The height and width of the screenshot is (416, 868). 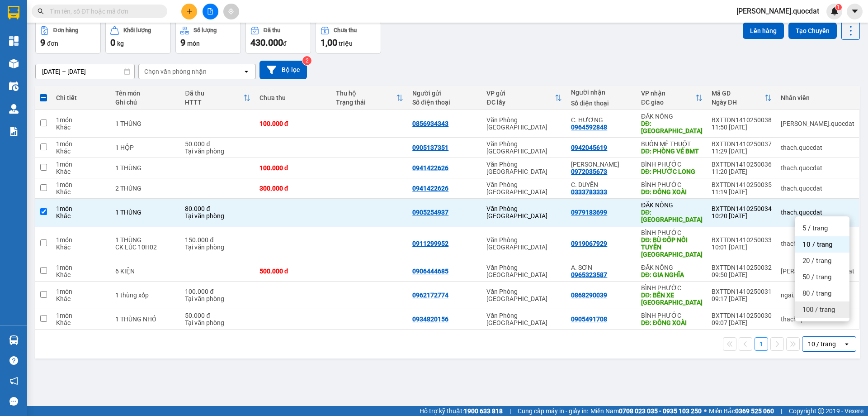 I want to click on div: 0906444685, so click(x=430, y=271).